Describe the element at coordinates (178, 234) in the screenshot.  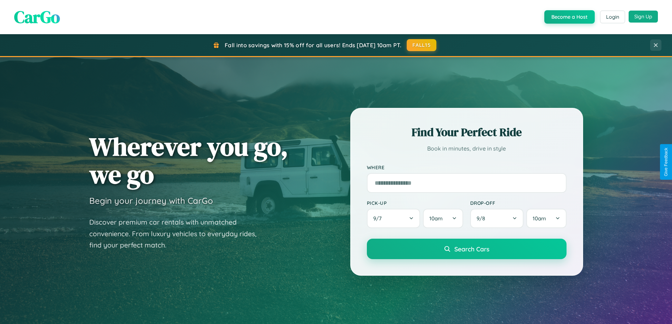
I see `p: Discover premium car rentals with unmatched convenience. From luxury vehicles to everyday rides, ...` at that location.